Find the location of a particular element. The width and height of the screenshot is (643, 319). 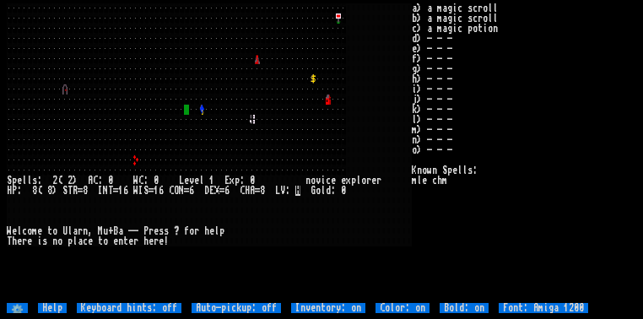

div: E is located at coordinates (212, 191).